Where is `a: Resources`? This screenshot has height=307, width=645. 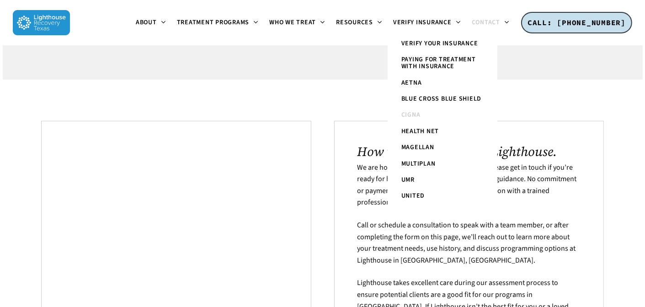
a: Resources is located at coordinates (359, 23).